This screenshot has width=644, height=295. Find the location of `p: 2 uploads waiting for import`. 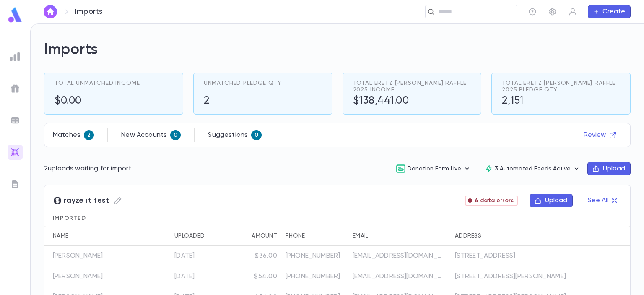

p: 2 uploads waiting for import is located at coordinates (87, 169).